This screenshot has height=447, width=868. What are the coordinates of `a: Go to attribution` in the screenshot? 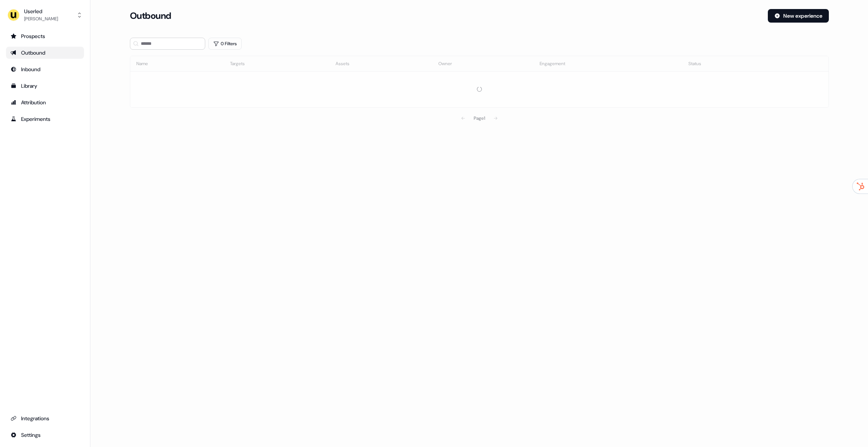 It's located at (45, 103).